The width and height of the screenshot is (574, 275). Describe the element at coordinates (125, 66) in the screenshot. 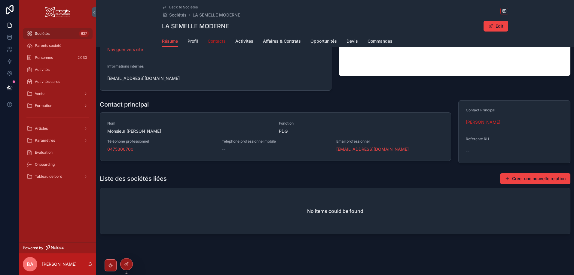

I see `span: Informations internes` at that location.